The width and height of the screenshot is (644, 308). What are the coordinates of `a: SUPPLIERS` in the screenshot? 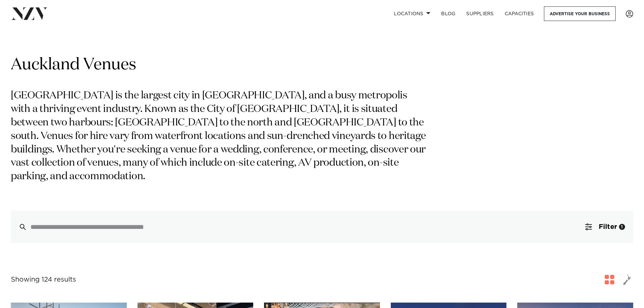 It's located at (479, 13).